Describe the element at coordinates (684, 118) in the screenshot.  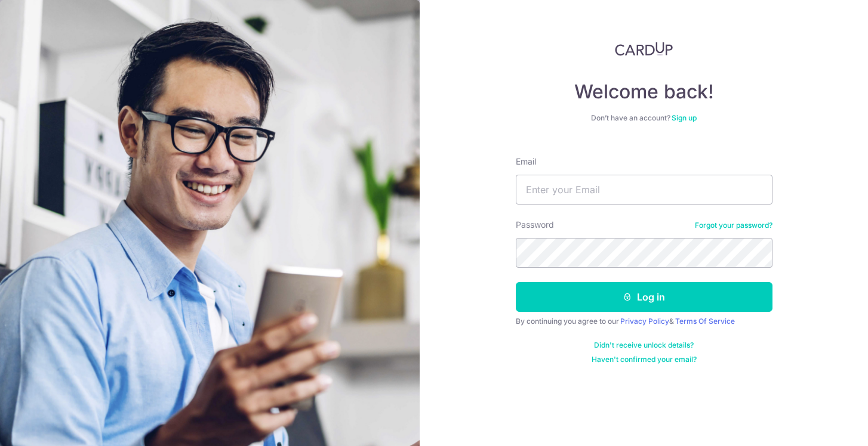
I see `a: Sign up` at that location.